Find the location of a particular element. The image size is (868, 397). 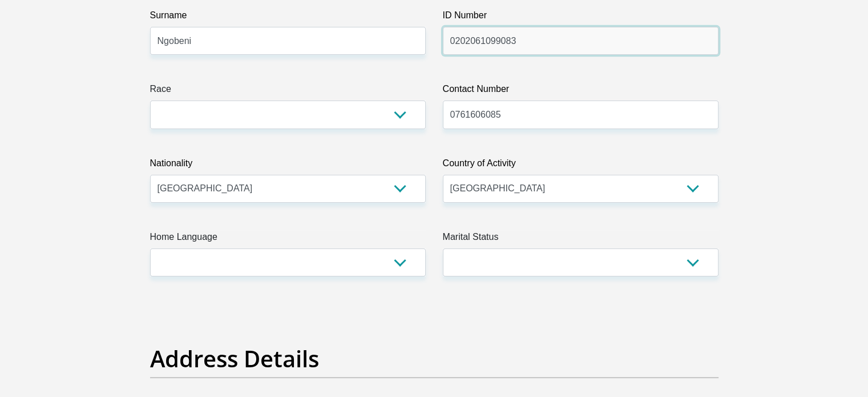

label: Contact Number is located at coordinates (581, 91).